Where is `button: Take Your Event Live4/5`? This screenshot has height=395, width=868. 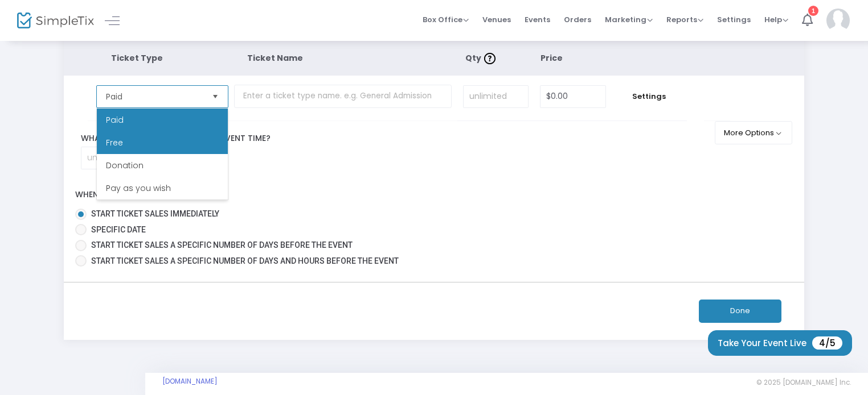 button: Take Your Event Live4/5 is located at coordinates (779, 343).